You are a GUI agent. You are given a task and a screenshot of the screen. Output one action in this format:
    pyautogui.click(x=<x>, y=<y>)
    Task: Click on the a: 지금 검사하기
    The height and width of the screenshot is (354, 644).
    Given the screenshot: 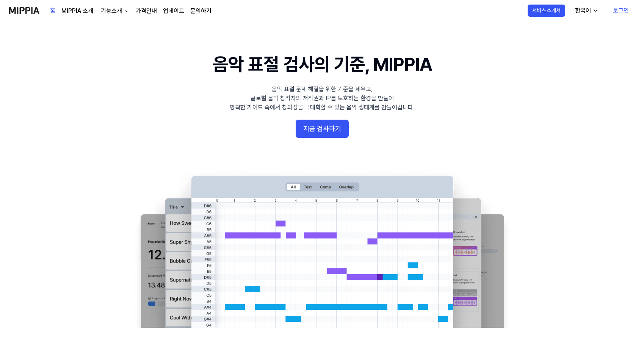 What is the action you would take?
    pyautogui.click(x=322, y=128)
    